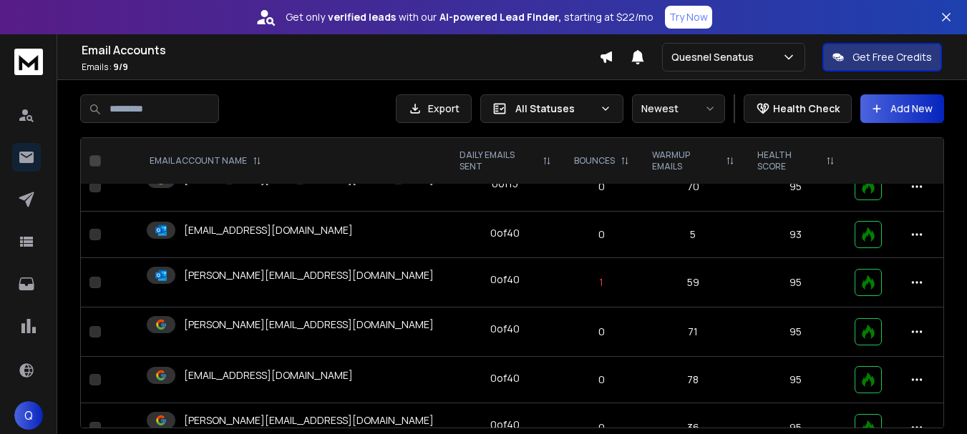 The height and width of the screenshot is (434, 967). I want to click on strong: AI-powered Lead Finder,, so click(500, 17).